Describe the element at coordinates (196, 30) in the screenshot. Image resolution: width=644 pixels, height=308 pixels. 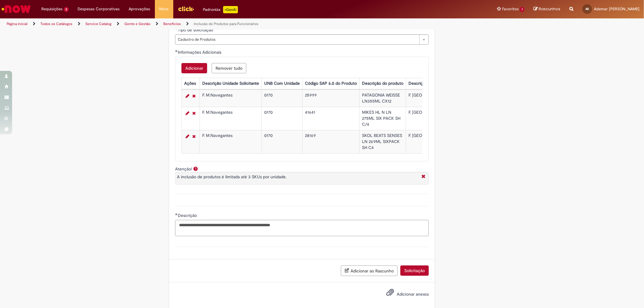
I see `span: Tipo de solicitação` at that location.